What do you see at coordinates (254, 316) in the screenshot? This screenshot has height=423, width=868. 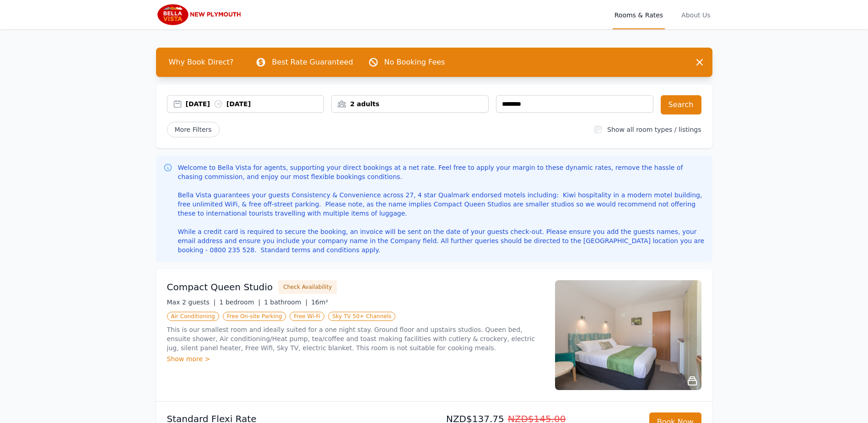 I see `span: Free On-site Parking` at bounding box center [254, 316].